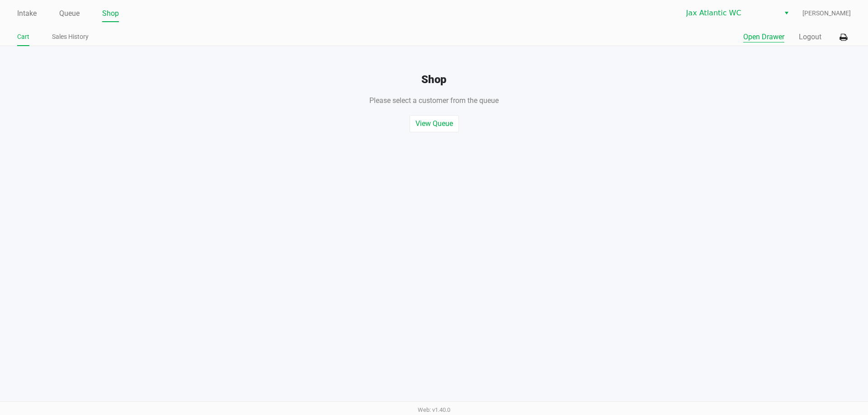 This screenshot has height=415, width=868. What do you see at coordinates (69, 14) in the screenshot?
I see `a: Queue` at bounding box center [69, 14].